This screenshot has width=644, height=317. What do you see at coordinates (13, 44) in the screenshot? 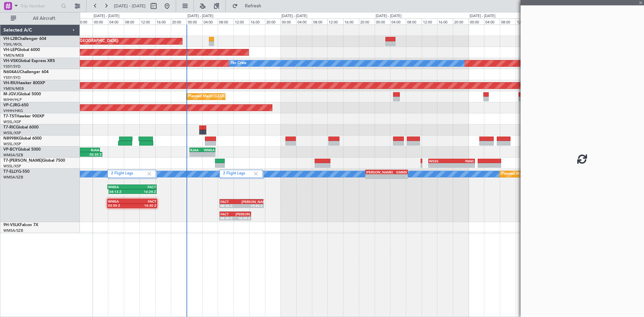
I see `a: YSHL/WOL` at bounding box center [13, 44].